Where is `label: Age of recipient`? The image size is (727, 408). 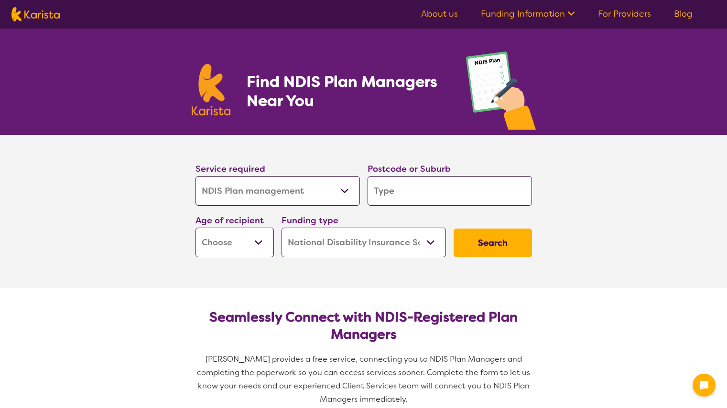
label: Age of recipient is located at coordinates (229, 221).